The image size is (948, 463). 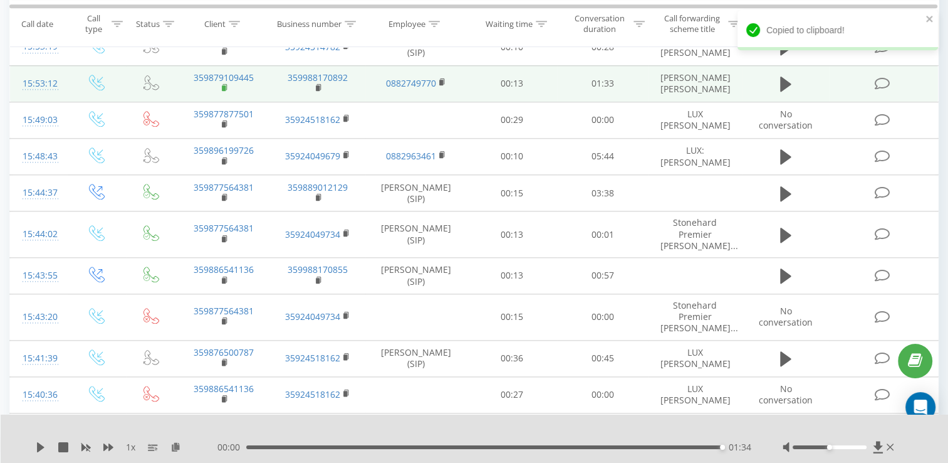 I want to click on td: 00:57, so click(x=602, y=275).